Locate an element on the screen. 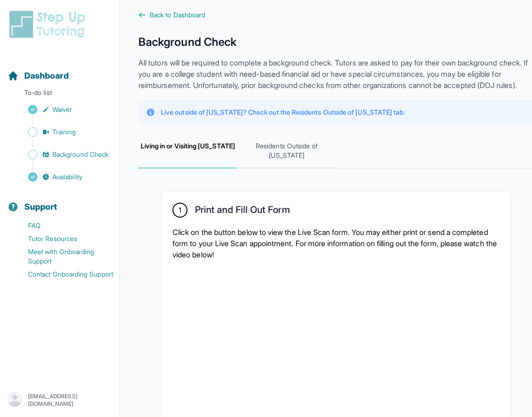 Image resolution: width=532 pixels, height=417 pixels. a: FAQ is located at coordinates (63, 226).